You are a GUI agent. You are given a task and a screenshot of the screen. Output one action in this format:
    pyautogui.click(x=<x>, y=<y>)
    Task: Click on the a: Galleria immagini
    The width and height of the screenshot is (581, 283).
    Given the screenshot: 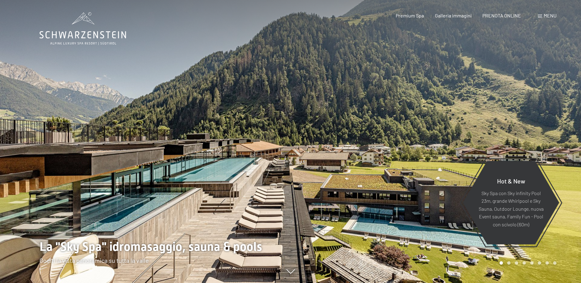 What is the action you would take?
    pyautogui.click(x=454, y=15)
    